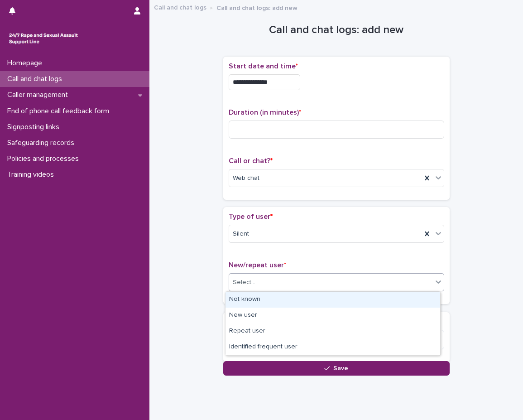 The image size is (523, 420). What do you see at coordinates (333, 299) in the screenshot?
I see `div: Not known` at bounding box center [333, 299].